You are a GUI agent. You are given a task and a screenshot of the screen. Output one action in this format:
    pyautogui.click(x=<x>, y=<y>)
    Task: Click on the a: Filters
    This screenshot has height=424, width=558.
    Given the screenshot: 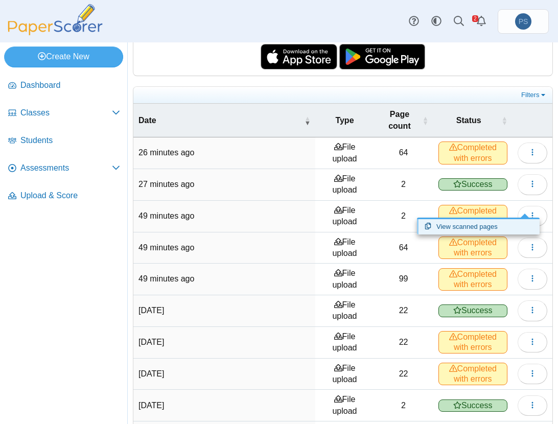 What is the action you would take?
    pyautogui.click(x=534, y=95)
    